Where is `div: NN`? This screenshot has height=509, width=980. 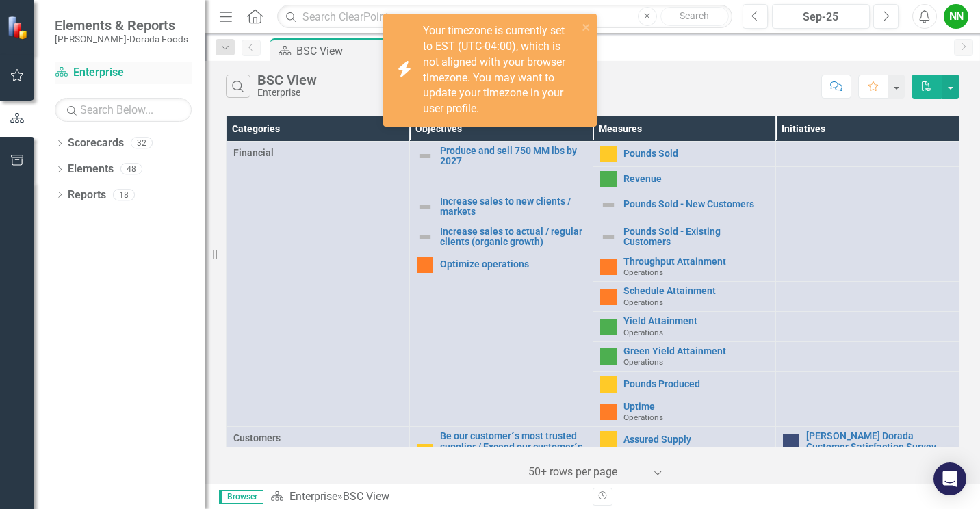 div: NN is located at coordinates (957, 16).